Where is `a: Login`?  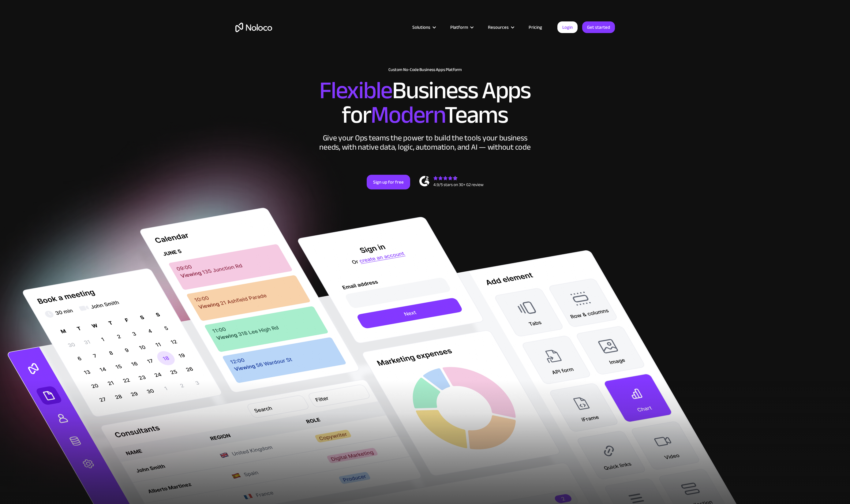
a: Login is located at coordinates (567, 27).